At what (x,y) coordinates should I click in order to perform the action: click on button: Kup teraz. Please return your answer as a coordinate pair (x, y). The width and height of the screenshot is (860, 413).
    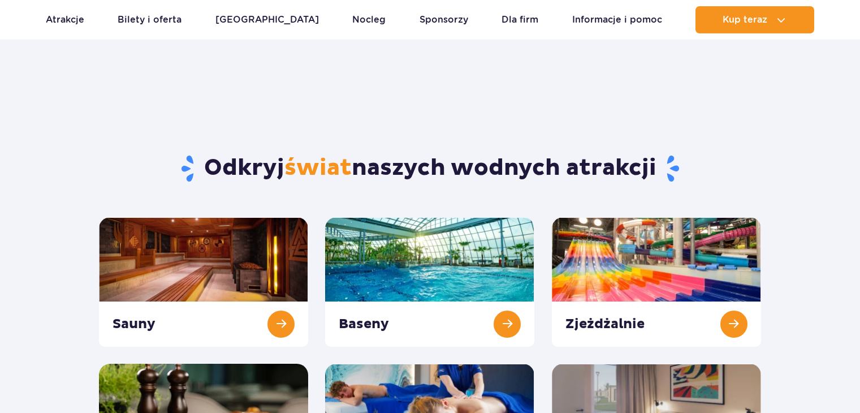
    Looking at the image, I should click on (755, 20).